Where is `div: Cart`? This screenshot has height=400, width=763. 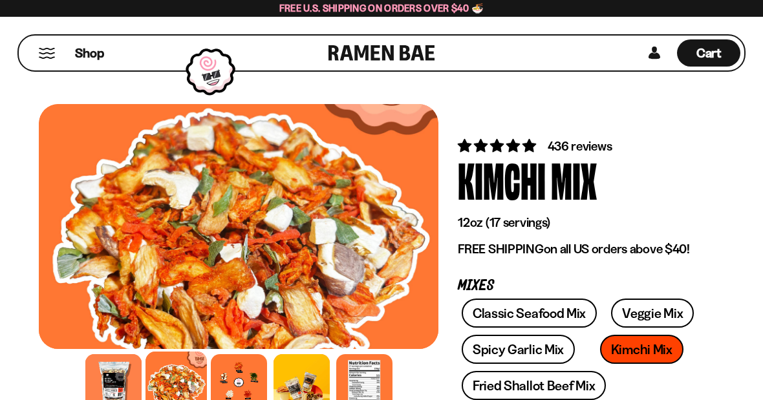
div: Cart is located at coordinates (708, 53).